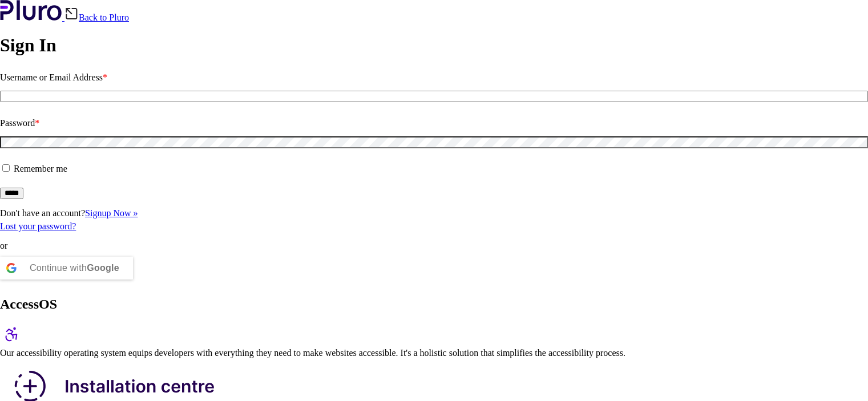 The image size is (868, 401). What do you see at coordinates (74, 268) in the screenshot?
I see `div: Continue with` at bounding box center [74, 268].